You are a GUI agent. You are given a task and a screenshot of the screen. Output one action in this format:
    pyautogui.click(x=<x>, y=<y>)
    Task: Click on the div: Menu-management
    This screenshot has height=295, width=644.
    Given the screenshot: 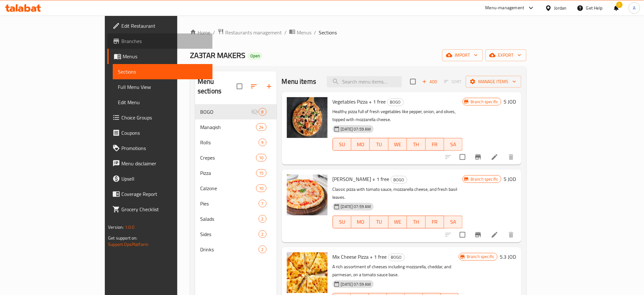 What is the action you would take?
    pyautogui.click(x=505, y=8)
    